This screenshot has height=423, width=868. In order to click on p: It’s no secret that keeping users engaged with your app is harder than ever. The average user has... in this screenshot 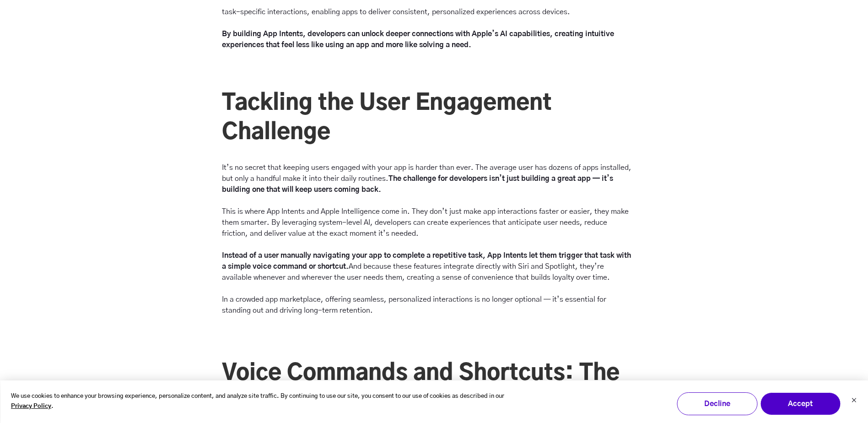, I will do `click(427, 239)`.